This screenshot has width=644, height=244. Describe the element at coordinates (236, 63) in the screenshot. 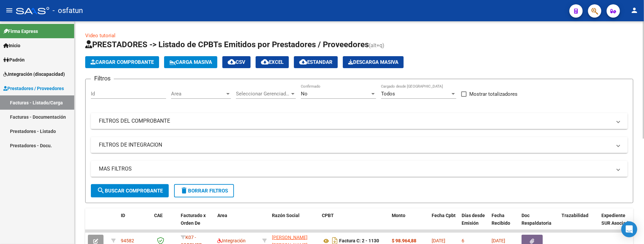

I see `span: CSV` at that location.